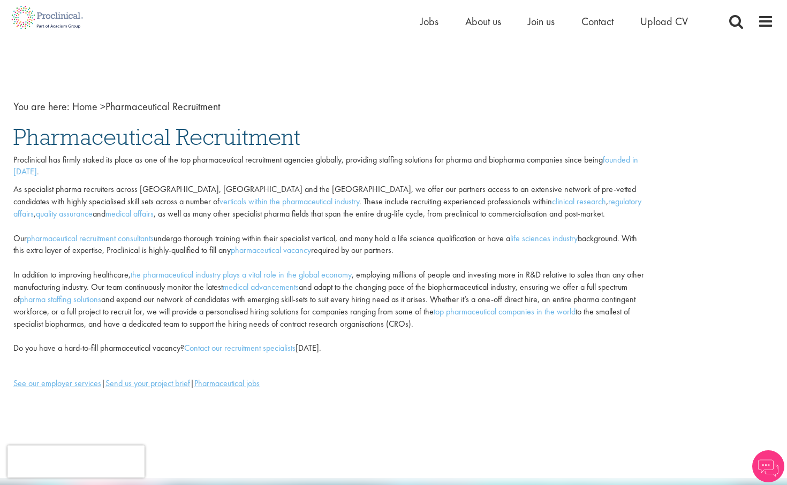 The image size is (787, 485). Describe the element at coordinates (768, 467) in the screenshot. I see `img: Chatbot` at that location.